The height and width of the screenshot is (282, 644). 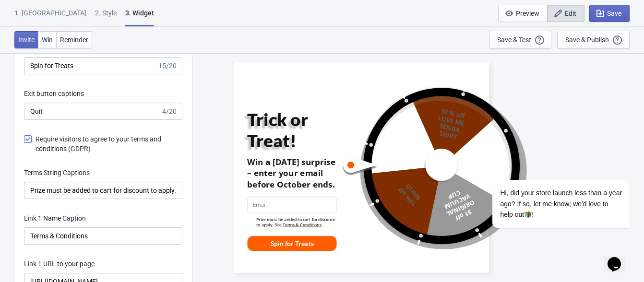 What do you see at coordinates (109, 144) in the screenshot?
I see `span: Require visitors to agree to your terms and conditions (GDPR)` at bounding box center [109, 144].